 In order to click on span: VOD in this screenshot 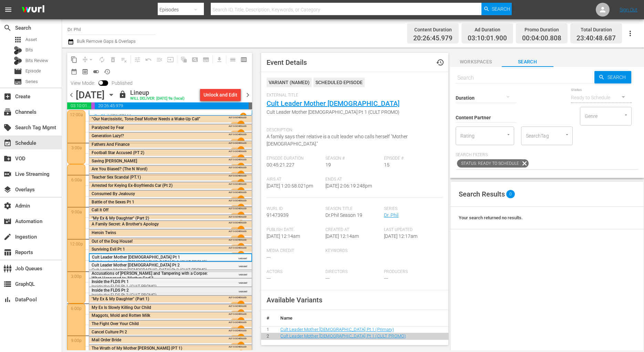, I will do `click(8, 159)`.